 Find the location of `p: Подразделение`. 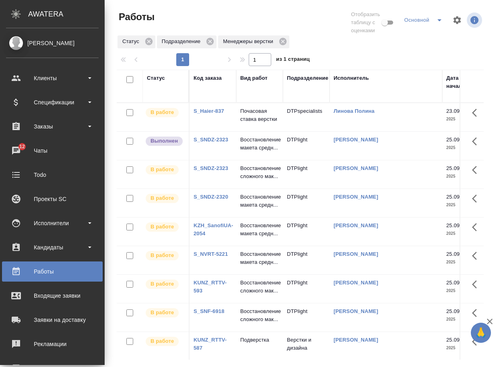

p: Подразделение is located at coordinates (182, 41).